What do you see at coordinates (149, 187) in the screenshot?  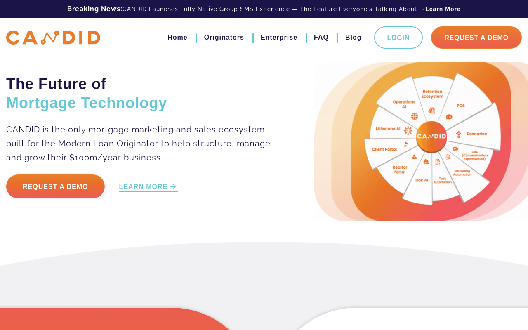 I see `a: LEARN MORE` at bounding box center [149, 187].